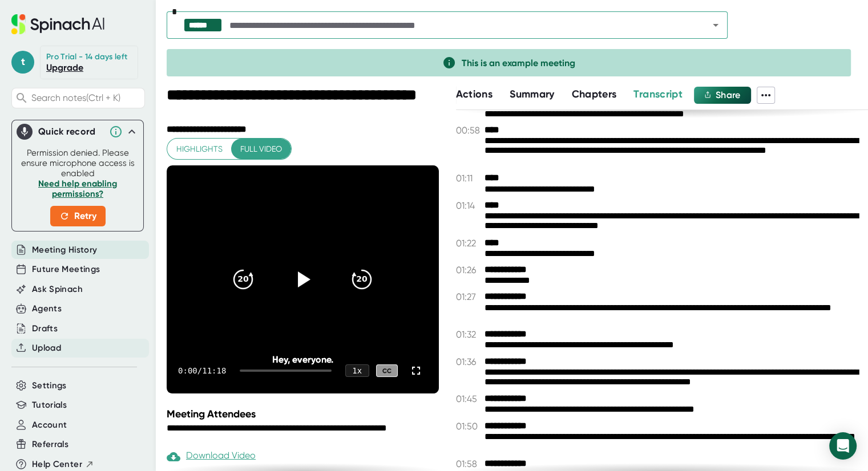 The width and height of the screenshot is (868, 471). Describe the element at coordinates (469, 205) in the screenshot. I see `span: 01:14` at that location.